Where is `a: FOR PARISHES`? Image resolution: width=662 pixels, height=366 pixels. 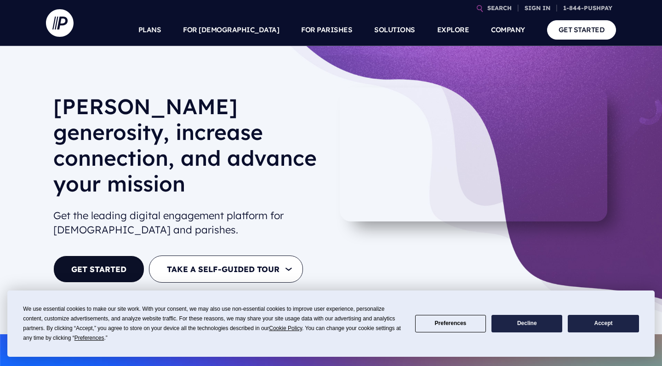
a: FOR PARISHES is located at coordinates (327, 30).